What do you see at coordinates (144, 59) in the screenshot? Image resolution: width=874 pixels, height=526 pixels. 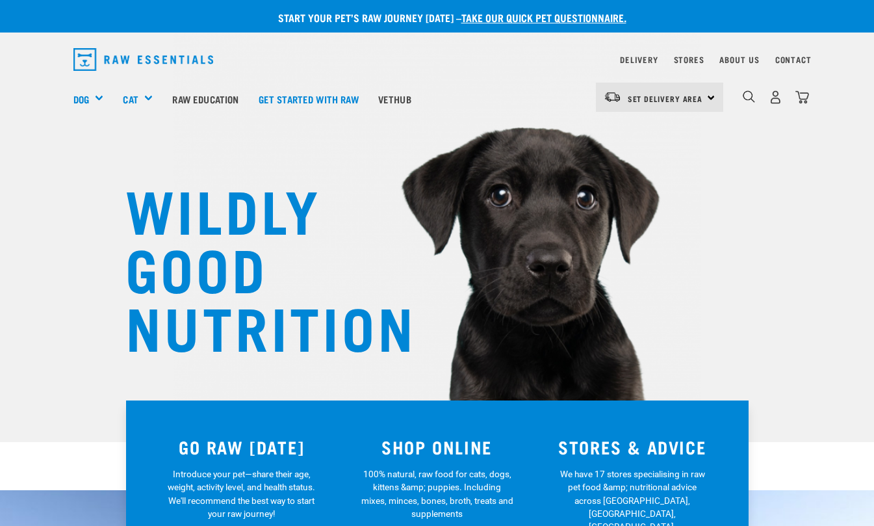 I see `img: Raw Essentials Logo` at bounding box center [144, 59].